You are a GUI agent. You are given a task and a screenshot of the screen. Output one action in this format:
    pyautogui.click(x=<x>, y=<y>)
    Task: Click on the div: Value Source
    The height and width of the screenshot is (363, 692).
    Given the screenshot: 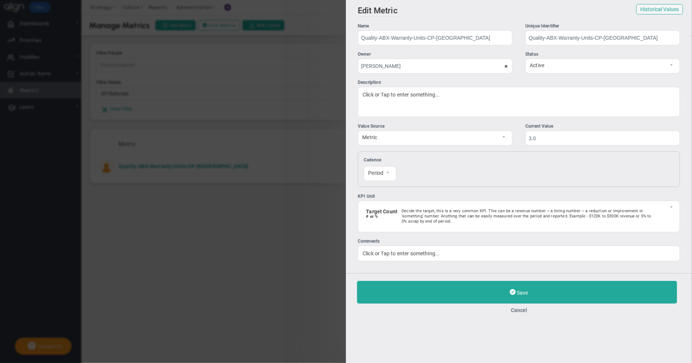 What is the action you would take?
    pyautogui.click(x=435, y=126)
    